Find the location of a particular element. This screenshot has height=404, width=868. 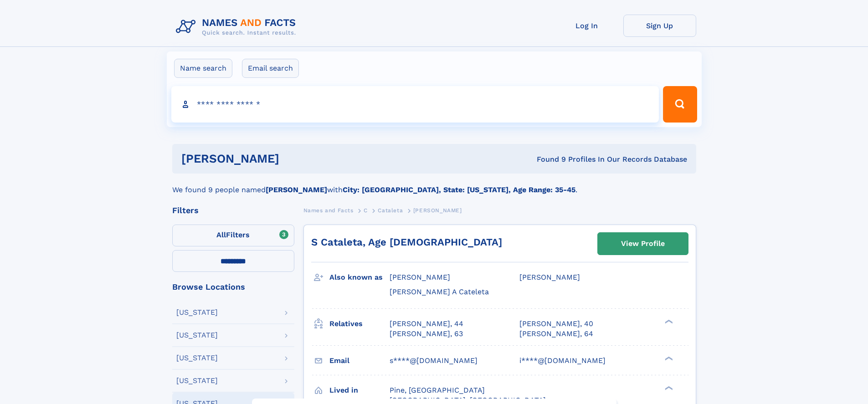

div: View Profile is located at coordinates (643, 243).